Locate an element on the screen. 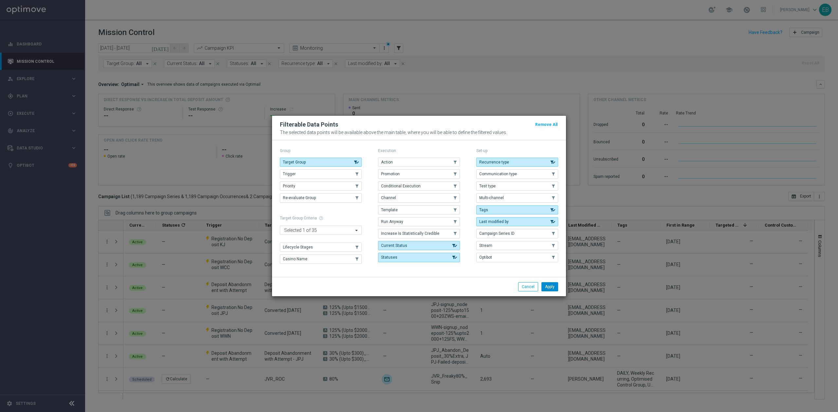  h1: Target Group Criteria is located at coordinates (321, 218).